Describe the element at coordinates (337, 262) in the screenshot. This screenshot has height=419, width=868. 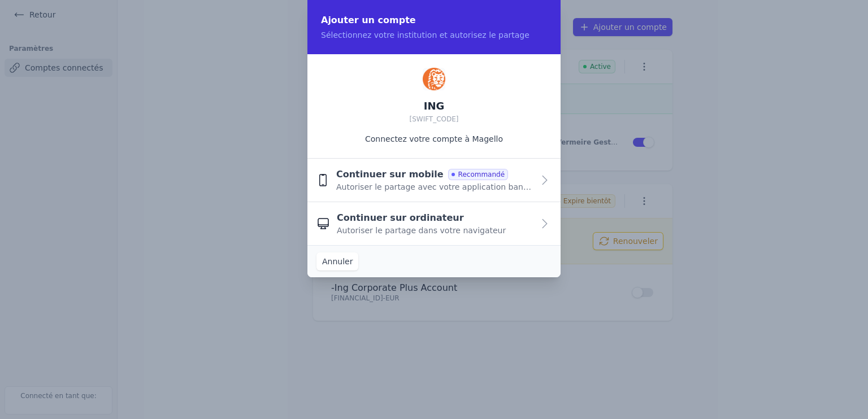
I see `button: Annuler` at that location.